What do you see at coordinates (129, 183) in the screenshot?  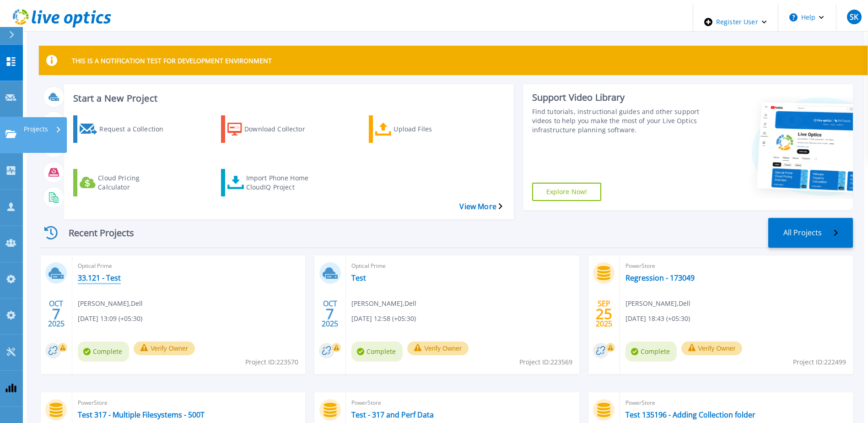 I see `a: Cloud Pricing Calculator` at bounding box center [129, 183].